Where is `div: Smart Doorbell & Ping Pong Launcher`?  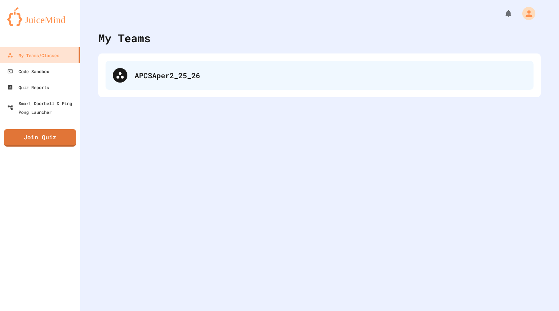 div: Smart Doorbell & Ping Pong Launcher is located at coordinates (42, 108).